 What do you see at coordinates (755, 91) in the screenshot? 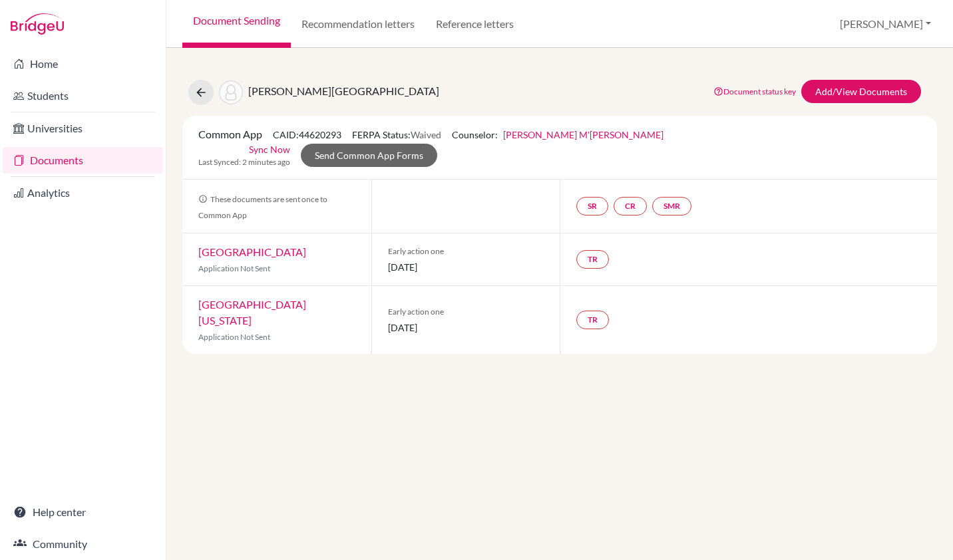
I see `a: Document status key` at bounding box center [755, 91].